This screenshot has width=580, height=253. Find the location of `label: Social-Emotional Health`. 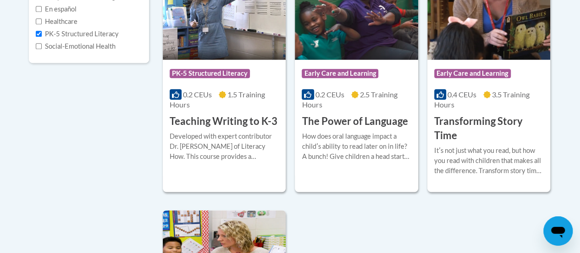

label: Social-Emotional Health is located at coordinates (76, 46).